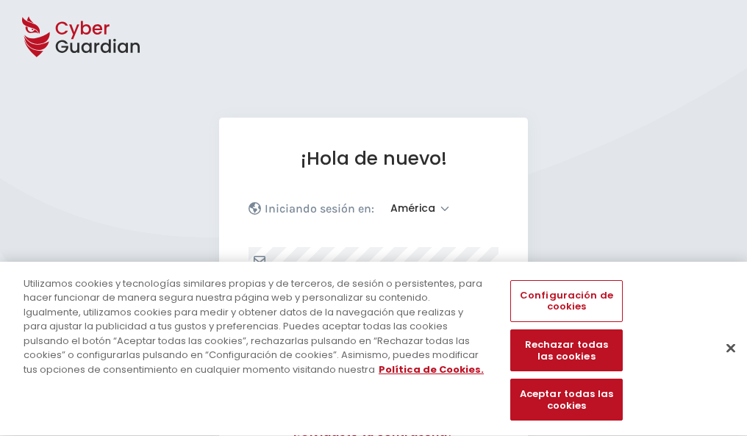 This screenshot has width=747, height=436. I want to click on a: Más información sobre su privacidad, se abre en una nueva pestaña, so click(431, 369).